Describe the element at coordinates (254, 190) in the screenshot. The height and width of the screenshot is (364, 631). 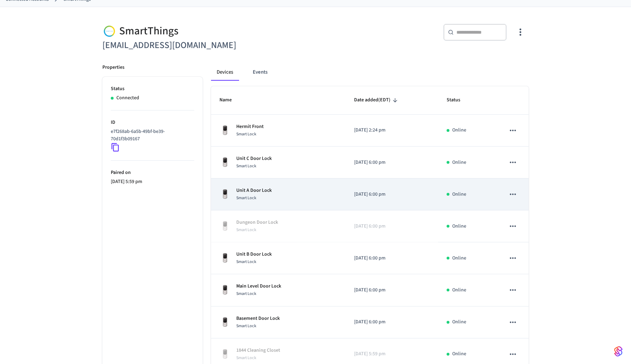
I see `p: Unit A Door Lock` at that location.